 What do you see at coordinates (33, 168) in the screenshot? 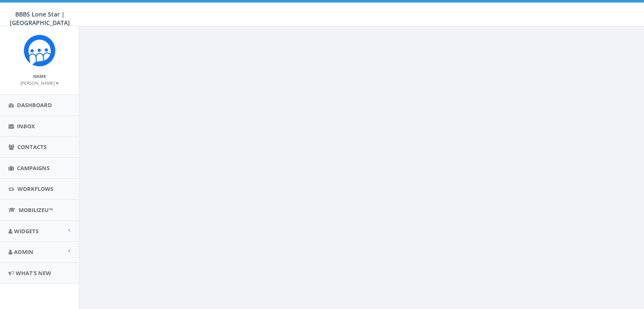
I see `span: Campaigns` at bounding box center [33, 168].